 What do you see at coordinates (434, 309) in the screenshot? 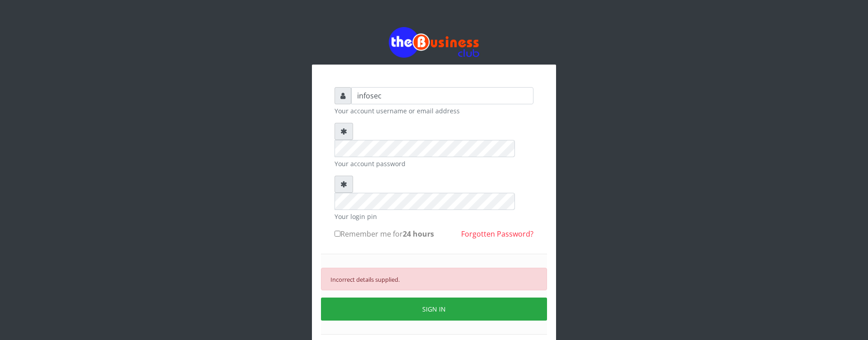
I see `button: SIGN IN` at bounding box center [434, 309].